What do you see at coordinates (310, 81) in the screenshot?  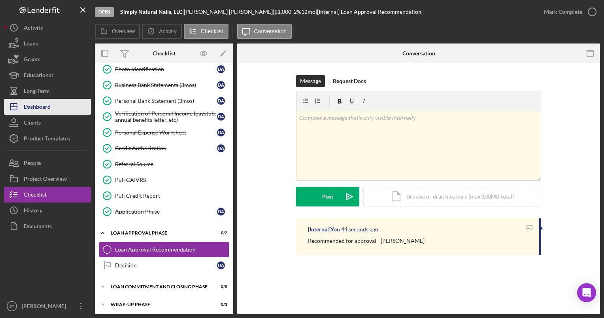 I see `div: Message` at bounding box center [310, 81].